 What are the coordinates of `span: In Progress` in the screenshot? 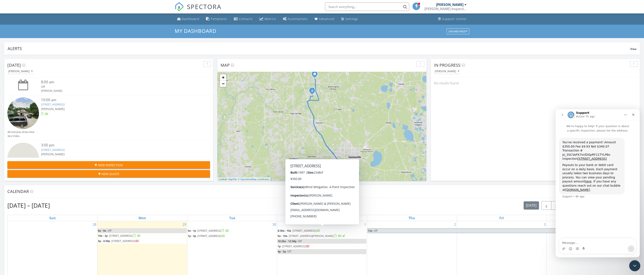 It's located at (447, 65).